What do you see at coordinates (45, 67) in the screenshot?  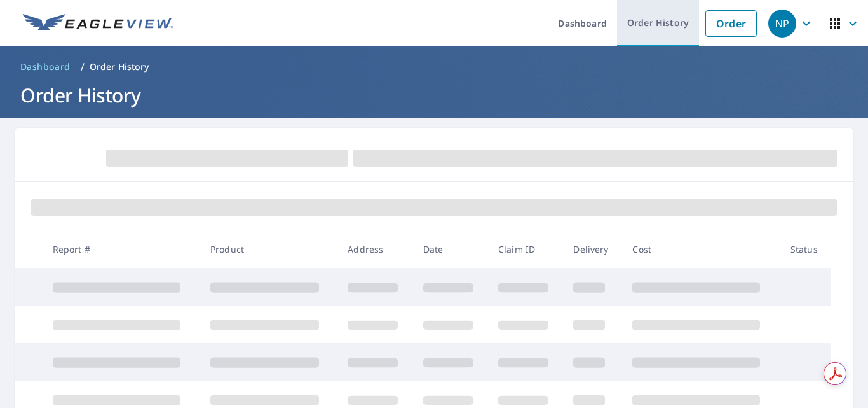 I see `span: Dashboard` at bounding box center [45, 67].